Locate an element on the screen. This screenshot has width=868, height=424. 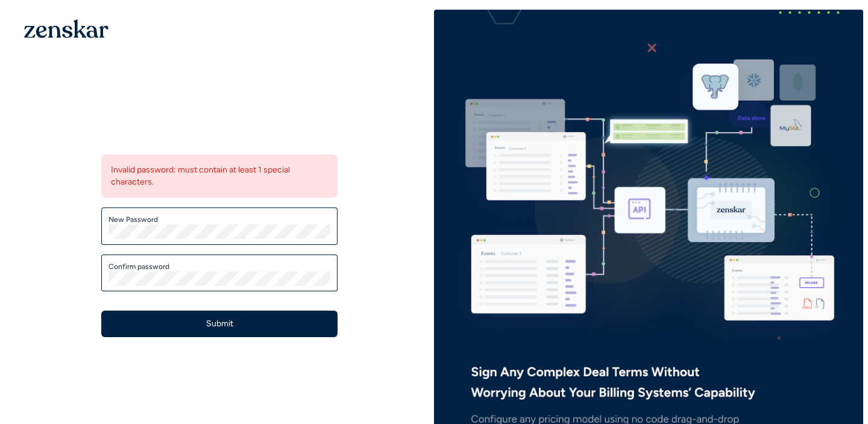
button: Submit is located at coordinates (219, 324).